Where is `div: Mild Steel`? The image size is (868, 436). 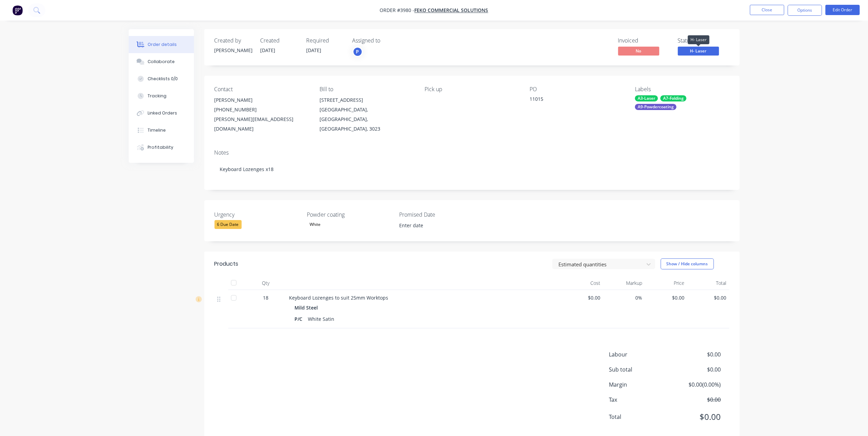
div: Mild Steel is located at coordinates (308, 308).